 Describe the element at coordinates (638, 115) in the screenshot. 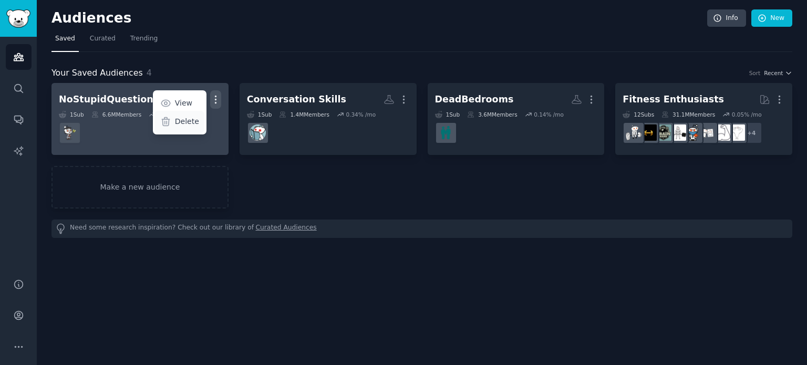

I see `div: 12 Sub s` at that location.